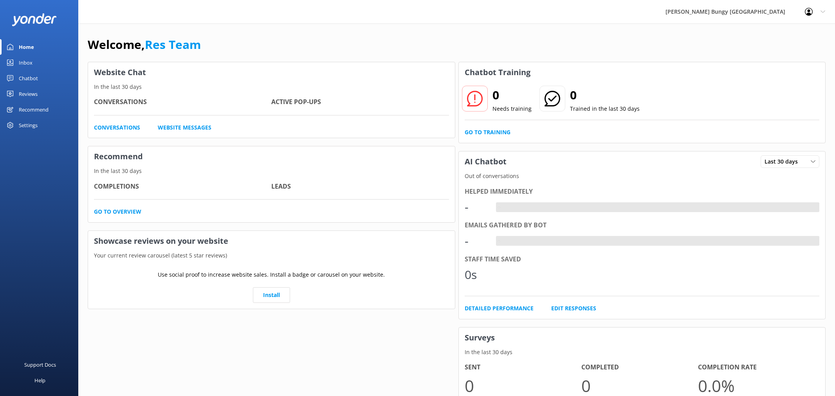 Image resolution: width=835 pixels, height=396 pixels. Describe the element at coordinates (25, 63) in the screenshot. I see `div: Inbox` at that location.